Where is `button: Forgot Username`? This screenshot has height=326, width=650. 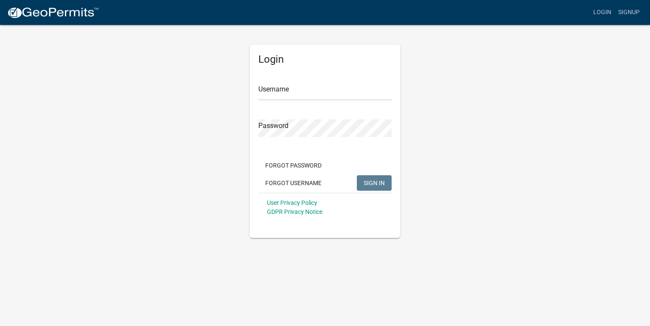
button: Forgot Username is located at coordinates (293, 183).